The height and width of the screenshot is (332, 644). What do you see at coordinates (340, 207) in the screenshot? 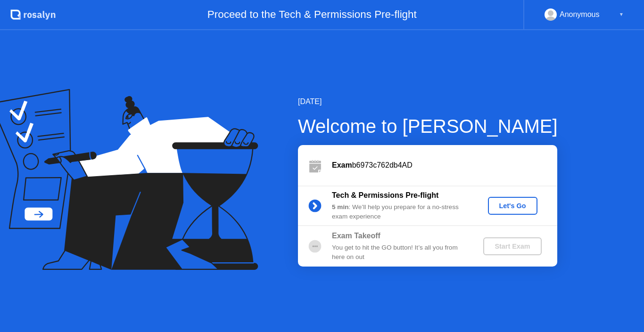
I see `b: 5 min` at bounding box center [340, 207].